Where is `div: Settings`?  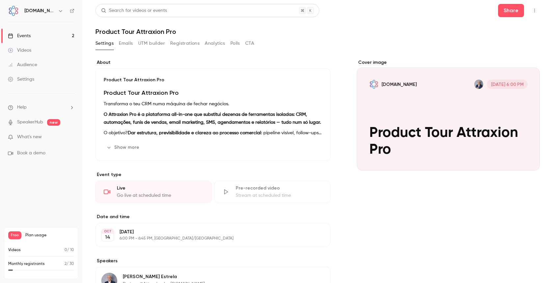
div: Settings is located at coordinates (21, 79).